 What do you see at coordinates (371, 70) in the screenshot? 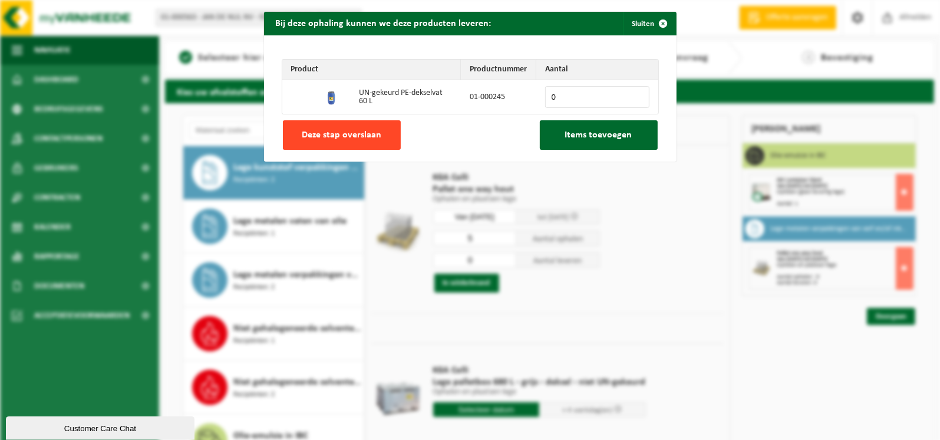
I see `th: Product` at bounding box center [371, 70].